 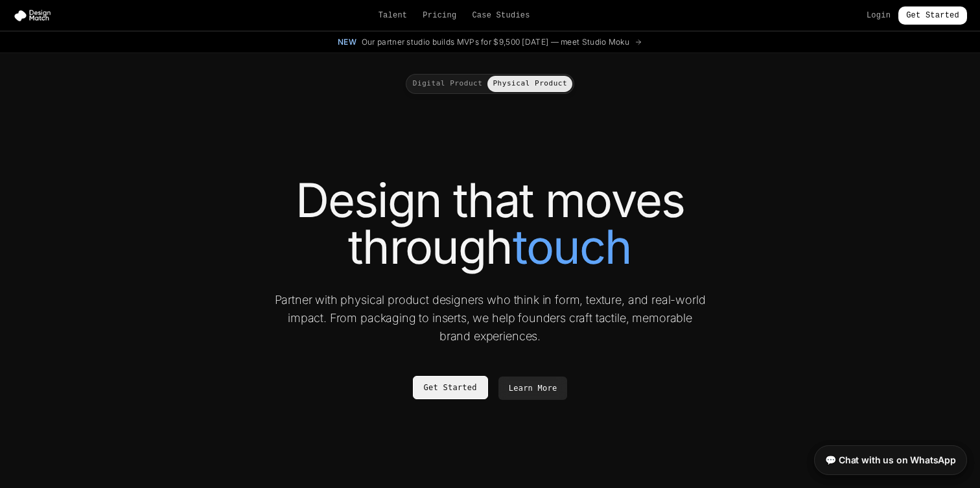 What do you see at coordinates (572, 247) in the screenshot?
I see `span: touch` at bounding box center [572, 247].